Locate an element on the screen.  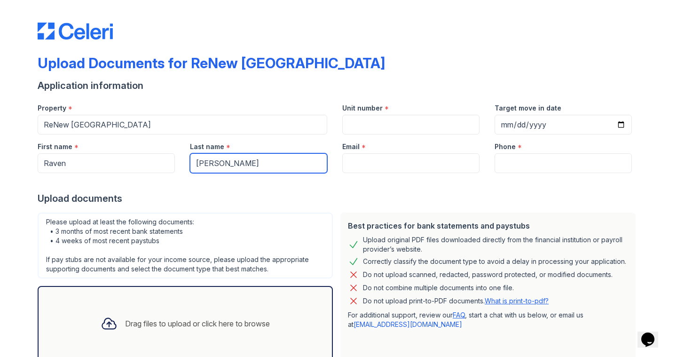
img: CE_Logo_Blue-a8612792a0a2168367f1c8372b55b34899dd931a85d93a1a3d3e32e68fde9ad4.png is located at coordinates (75, 31).